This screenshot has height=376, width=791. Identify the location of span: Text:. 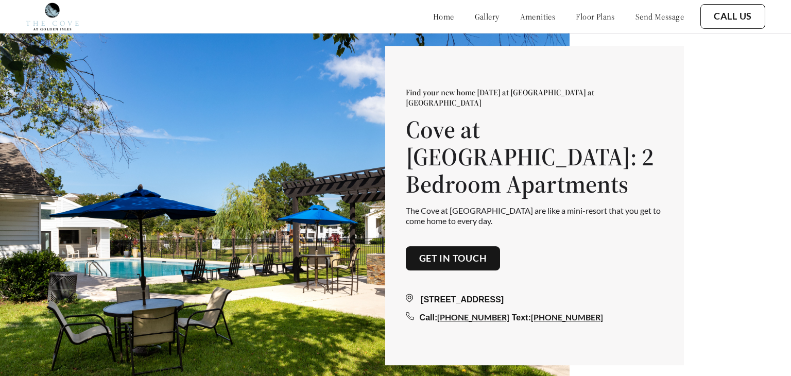
(521, 318).